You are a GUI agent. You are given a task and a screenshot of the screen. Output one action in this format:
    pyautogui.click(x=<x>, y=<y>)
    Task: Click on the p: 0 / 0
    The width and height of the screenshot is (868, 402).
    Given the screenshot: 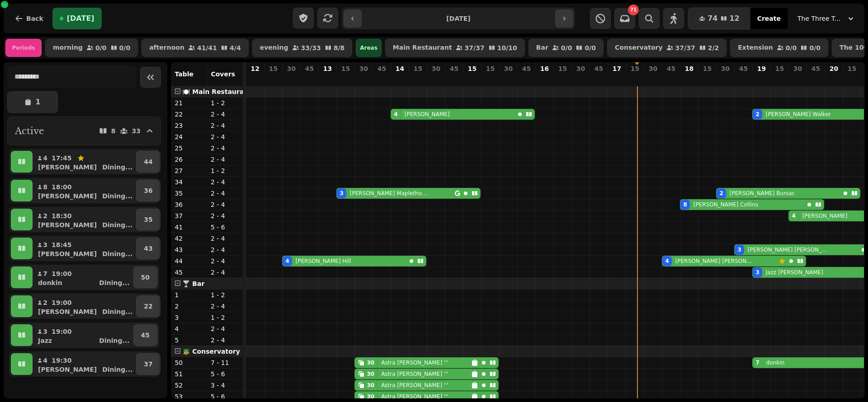 What is the action you would take?
    pyautogui.click(x=101, y=48)
    